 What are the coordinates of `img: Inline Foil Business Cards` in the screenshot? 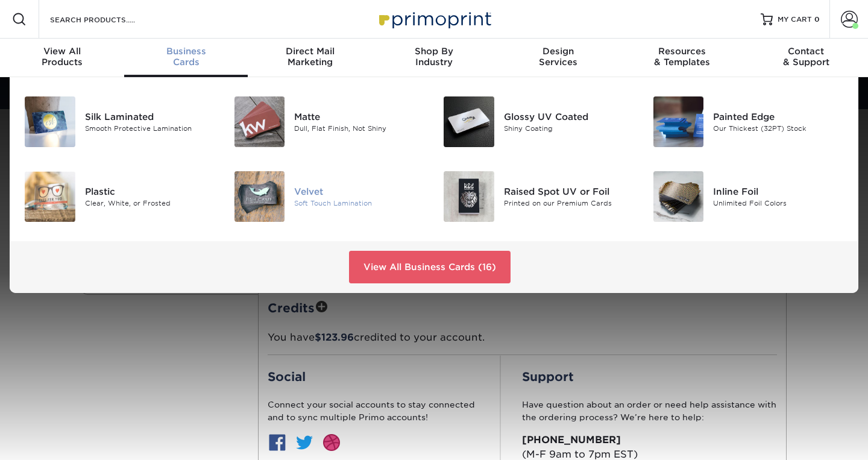 It's located at (678, 197).